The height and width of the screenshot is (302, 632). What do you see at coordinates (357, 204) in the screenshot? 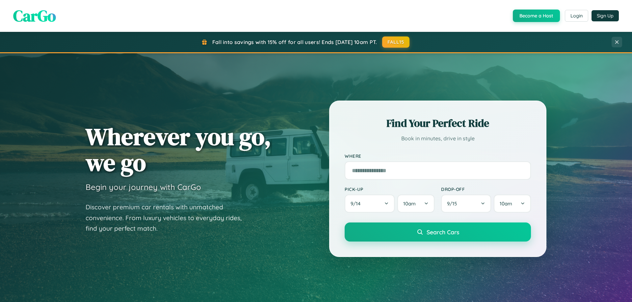
I see `span: 9 / 14` at bounding box center [357, 204].